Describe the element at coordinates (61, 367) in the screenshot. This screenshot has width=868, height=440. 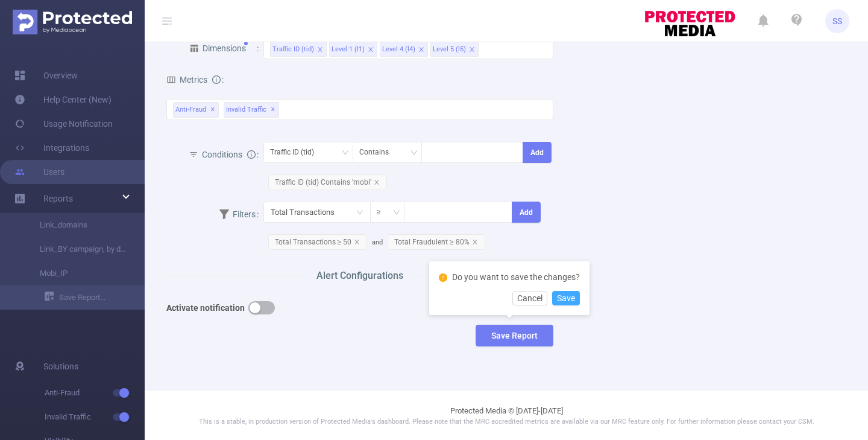
I see `span: Solutions` at that location.